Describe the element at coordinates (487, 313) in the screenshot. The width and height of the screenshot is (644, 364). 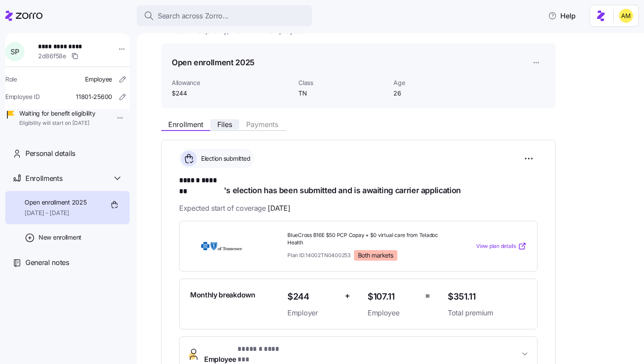
I see `span: Total premium` at that location.